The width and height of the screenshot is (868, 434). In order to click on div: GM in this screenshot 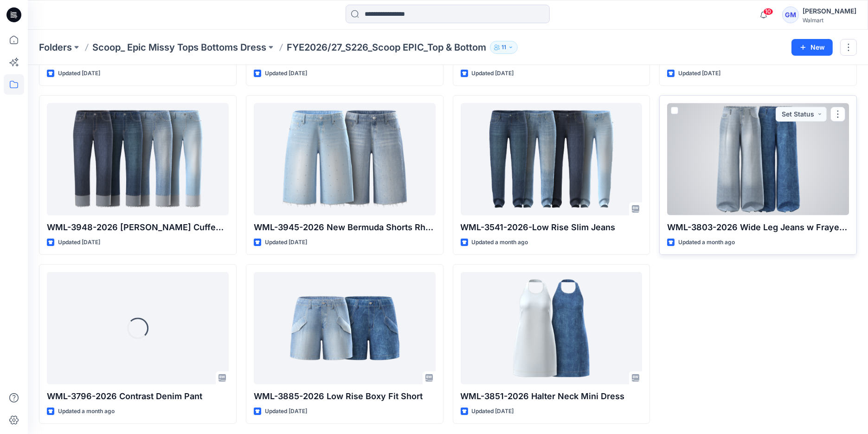, I will do `click(790, 15)`.